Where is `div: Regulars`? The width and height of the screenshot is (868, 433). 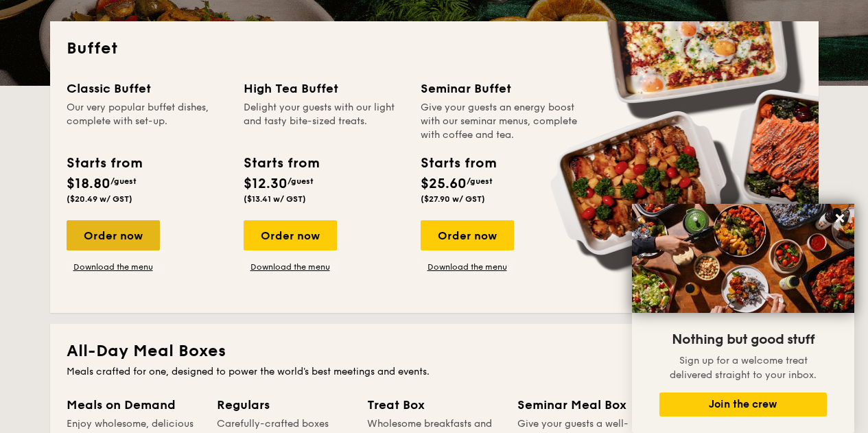 div: Regulars is located at coordinates (283, 404).